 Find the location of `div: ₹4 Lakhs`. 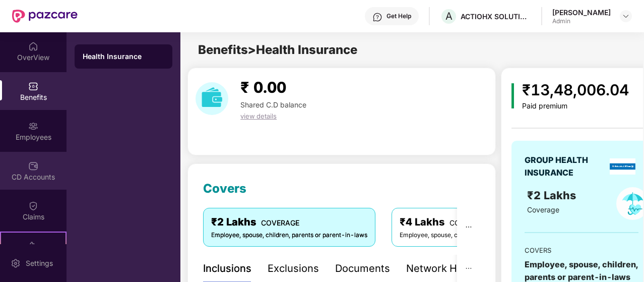

div: ₹4 Lakhs is located at coordinates (478, 222).